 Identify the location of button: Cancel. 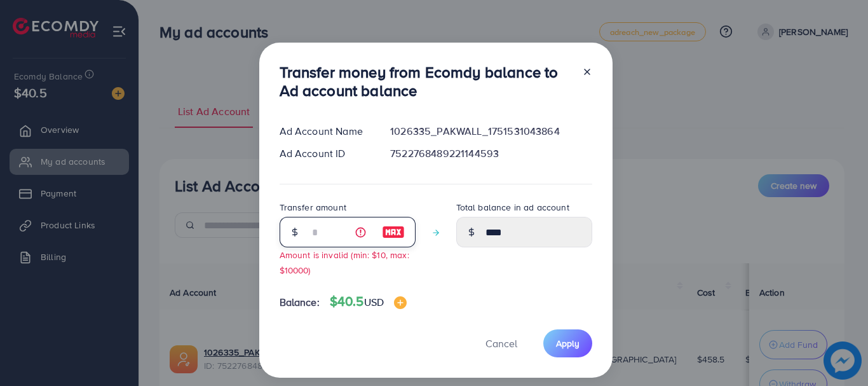
(501, 342).